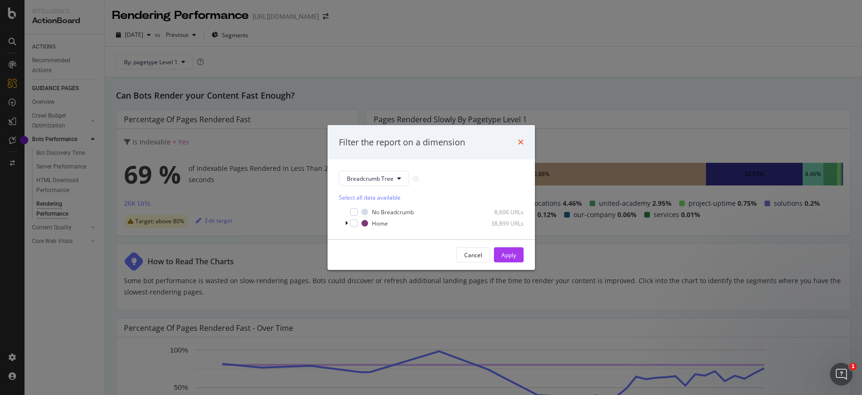  What do you see at coordinates (374, 178) in the screenshot?
I see `button: Breadcrumb Tree` at bounding box center [374, 178].